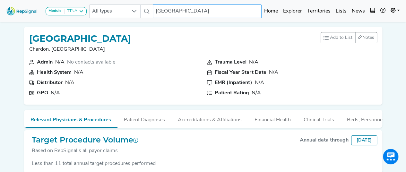  I want to click on div: Admin, so click(45, 62).